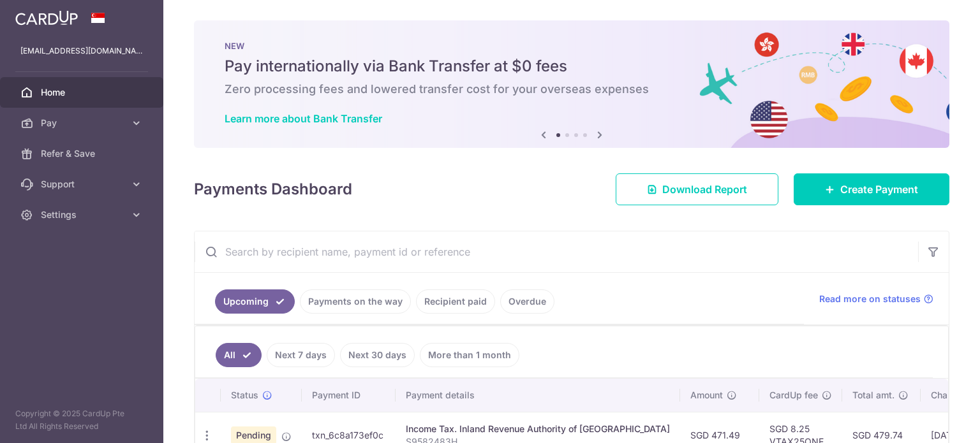  What do you see at coordinates (527, 302) in the screenshot?
I see `a: Overdue` at bounding box center [527, 302].